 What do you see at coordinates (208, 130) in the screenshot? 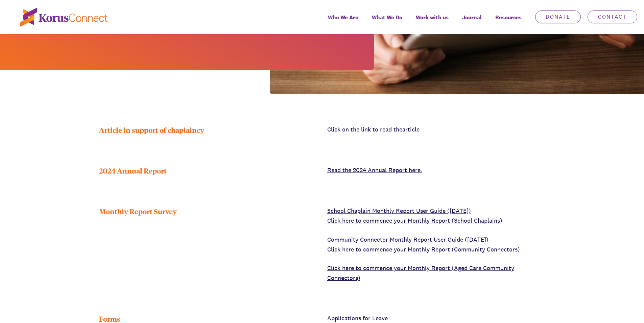
I see `div: Article in support of chaplaincy` at bounding box center [208, 130].